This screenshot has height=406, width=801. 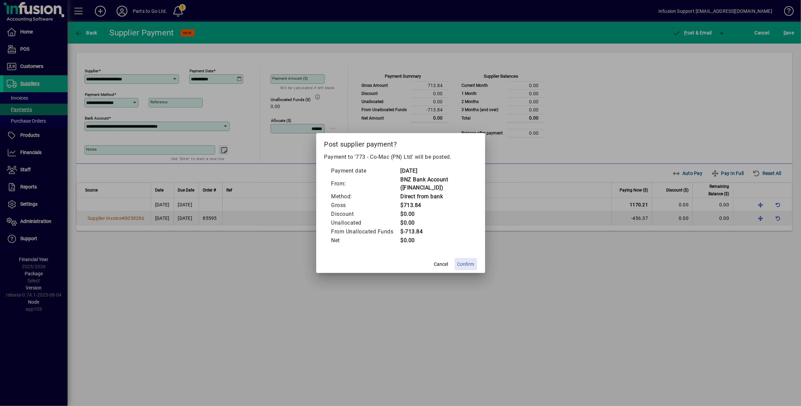 I want to click on button: Cancel, so click(x=441, y=264).